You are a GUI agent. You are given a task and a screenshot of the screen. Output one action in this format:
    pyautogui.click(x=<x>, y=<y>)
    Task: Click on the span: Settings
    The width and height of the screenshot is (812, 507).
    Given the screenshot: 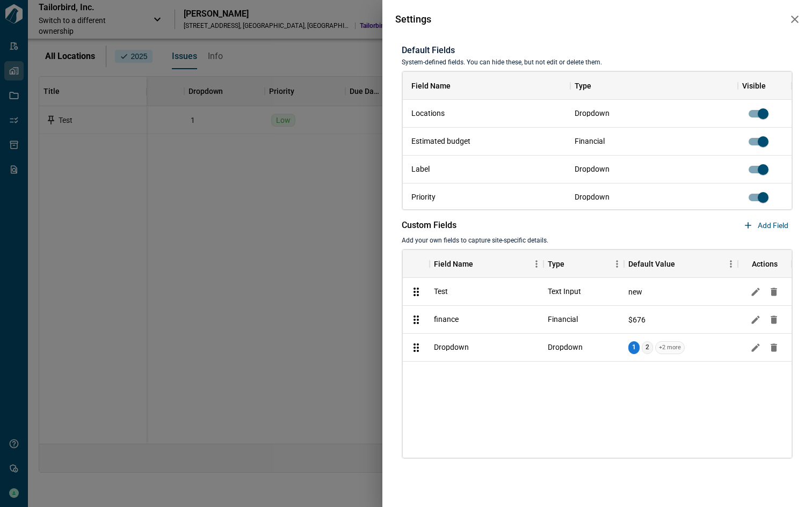 What is the action you would take?
    pyautogui.click(x=413, y=19)
    